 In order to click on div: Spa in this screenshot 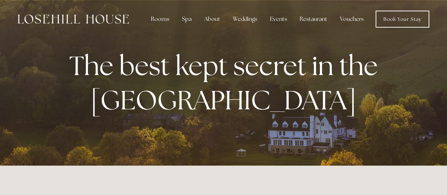, I will do `click(187, 19)`.